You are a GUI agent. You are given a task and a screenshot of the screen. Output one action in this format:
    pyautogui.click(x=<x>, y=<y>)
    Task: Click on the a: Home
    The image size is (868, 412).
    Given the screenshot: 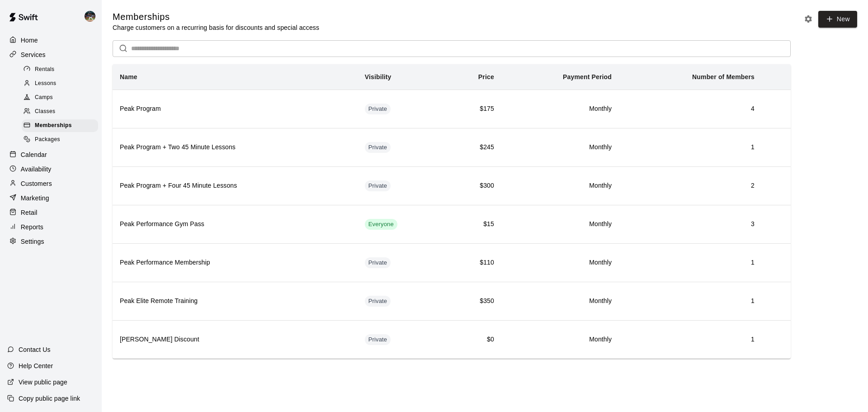 What is the action you would take?
    pyautogui.click(x=50, y=40)
    